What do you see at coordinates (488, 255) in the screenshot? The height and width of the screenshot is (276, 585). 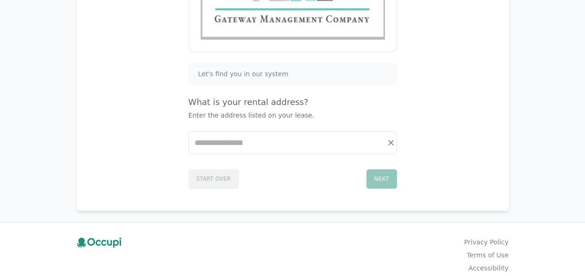 I see `a: Terms of Use` at bounding box center [488, 255].